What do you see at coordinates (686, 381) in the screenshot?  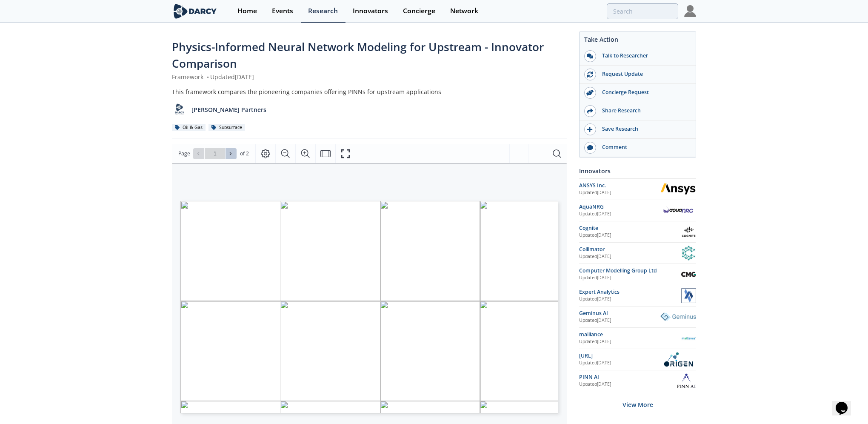 I see `img: PINN AI` at bounding box center [686, 381].